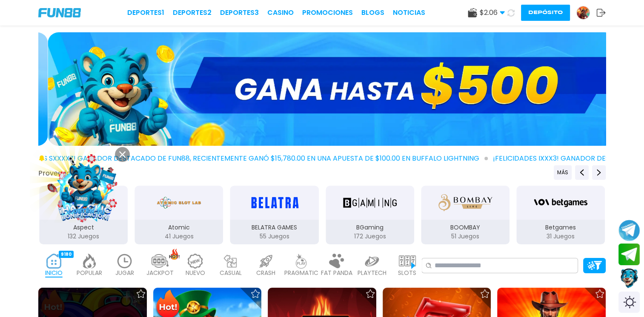 The width and height of the screenshot is (644, 317). I want to click on p: BOOMBAY, so click(465, 228).